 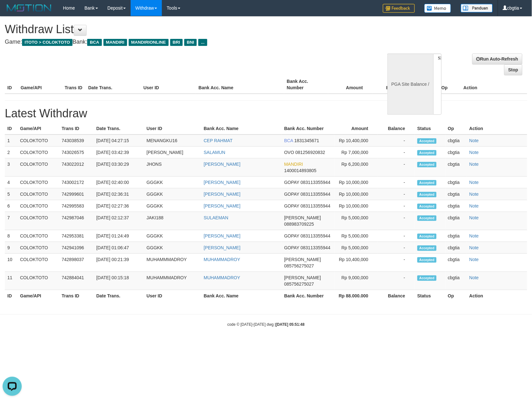 I want to click on td: 6, so click(x=11, y=206).